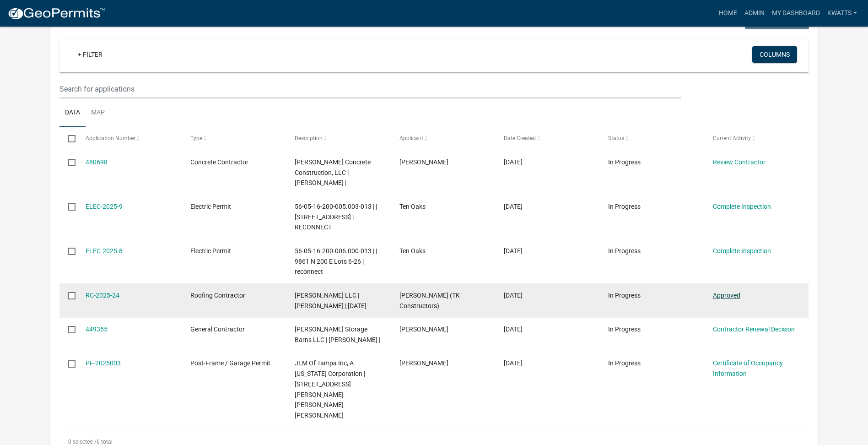  I want to click on span: 01/16/2025, so click(513, 363).